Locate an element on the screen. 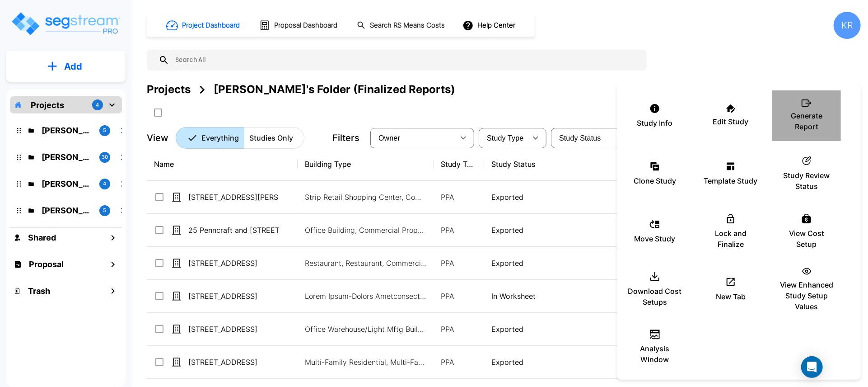 This screenshot has width=868, height=387. p: Study Review Status is located at coordinates (807, 181).